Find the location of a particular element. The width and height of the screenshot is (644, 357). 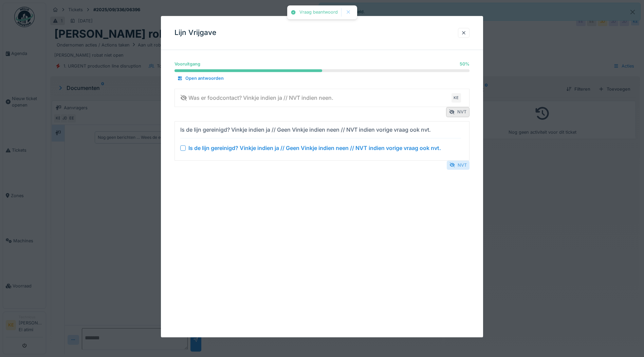

summary: Is de lijn gereinigd? Vinkje indien ja // Geen Vinkje indien neen // NVT indien vorige vraag ook ... is located at coordinates (322, 141).